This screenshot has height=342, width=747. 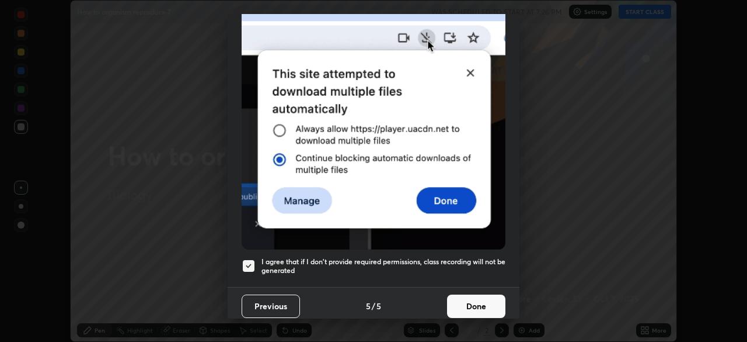 I want to click on button: Done, so click(x=476, y=306).